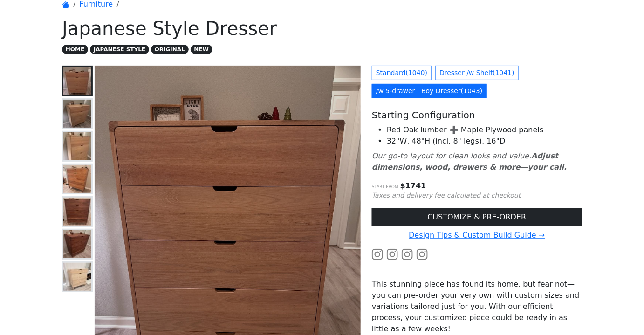 The height and width of the screenshot is (335, 644). I want to click on p: This stunning piece has found its home, but fear not—you can pre-order your very own with custom ..., so click(477, 307).